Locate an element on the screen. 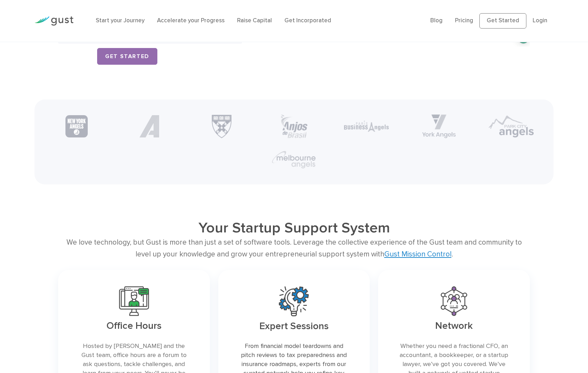  img: Harvard Business School is located at coordinates (222, 126).